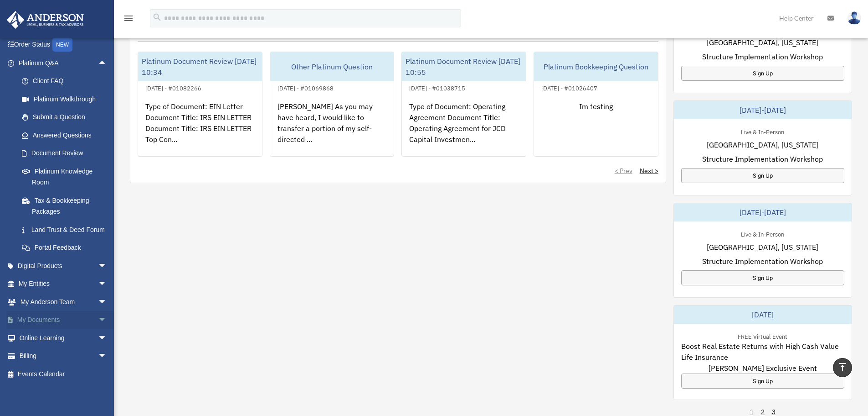  I want to click on span: Boost Real Estate Returns with High Cash Value Life Insurance, so click(764, 351).